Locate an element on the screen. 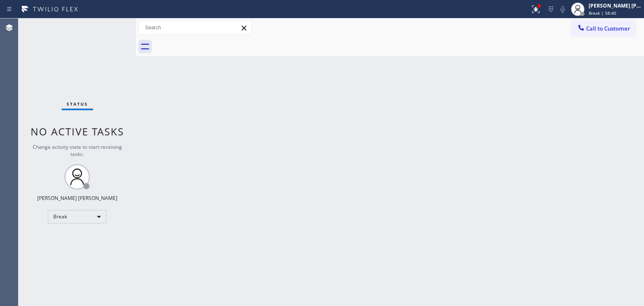  button: Call to Customer is located at coordinates (603, 29).